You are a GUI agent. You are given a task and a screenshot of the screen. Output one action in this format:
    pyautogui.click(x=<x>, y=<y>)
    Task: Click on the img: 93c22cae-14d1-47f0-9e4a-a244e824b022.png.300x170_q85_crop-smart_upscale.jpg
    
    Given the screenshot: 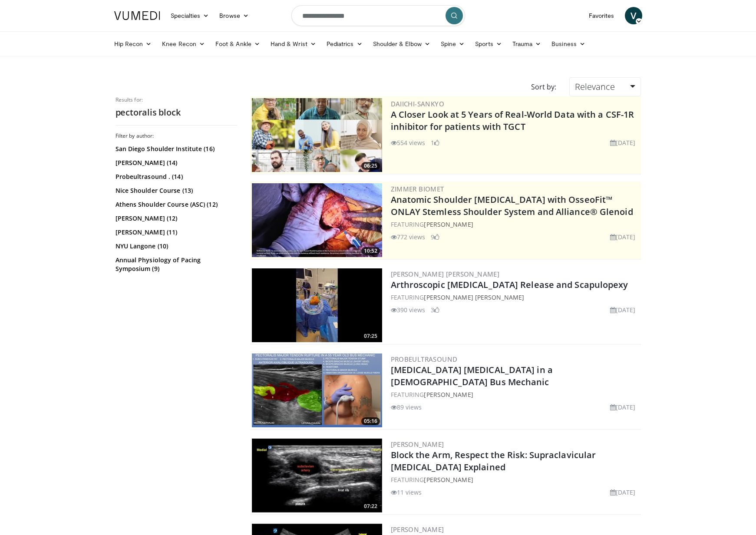 What is the action you would take?
    pyautogui.click(x=317, y=135)
    